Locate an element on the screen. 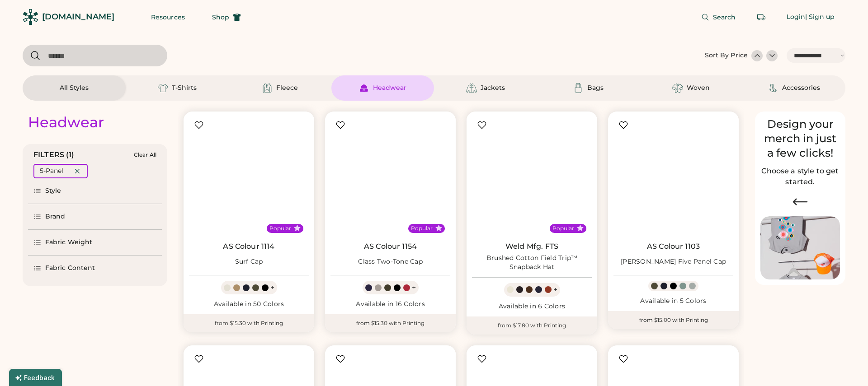  button: Resources is located at coordinates (168, 17).